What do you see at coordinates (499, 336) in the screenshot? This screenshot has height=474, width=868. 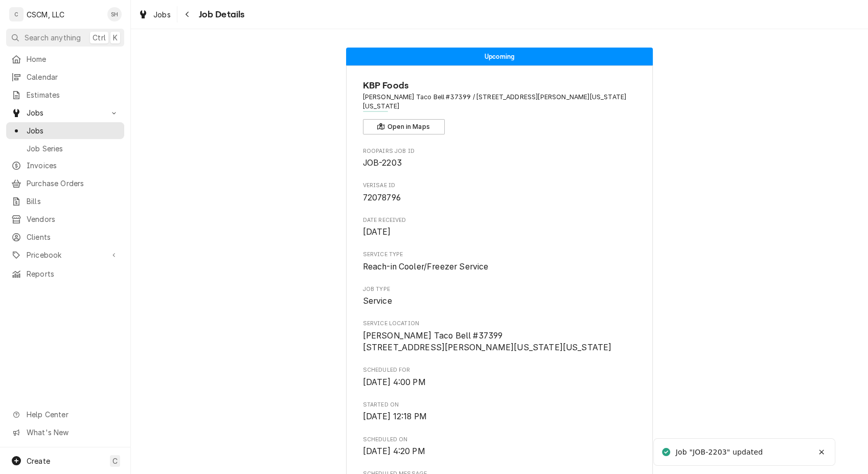 I see `div: Service Location` at bounding box center [499, 336].